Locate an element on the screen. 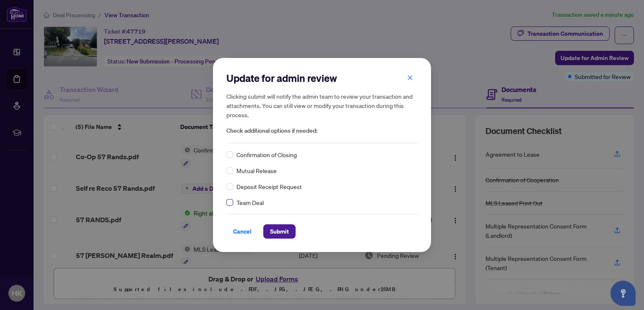 This screenshot has height=310, width=644. span: Mutual Release is located at coordinates (257, 171).